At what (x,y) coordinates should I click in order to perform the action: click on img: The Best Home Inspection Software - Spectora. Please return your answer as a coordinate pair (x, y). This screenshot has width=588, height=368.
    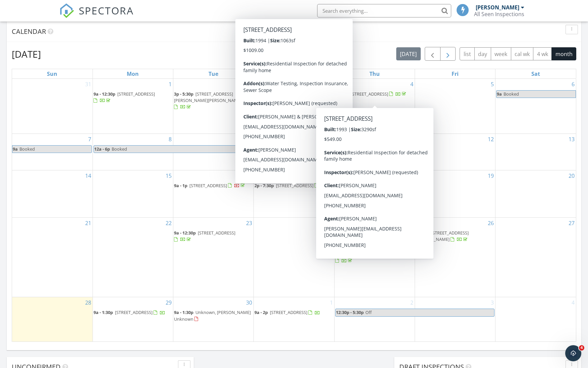
    Looking at the image, I should click on (67, 11).